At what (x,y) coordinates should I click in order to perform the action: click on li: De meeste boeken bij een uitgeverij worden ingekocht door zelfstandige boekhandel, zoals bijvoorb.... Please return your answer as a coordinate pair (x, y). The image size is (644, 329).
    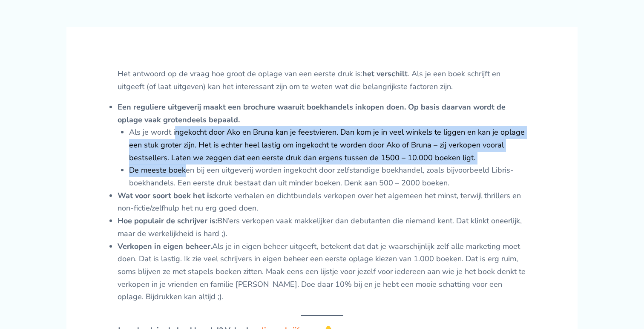
    Looking at the image, I should click on (328, 176).